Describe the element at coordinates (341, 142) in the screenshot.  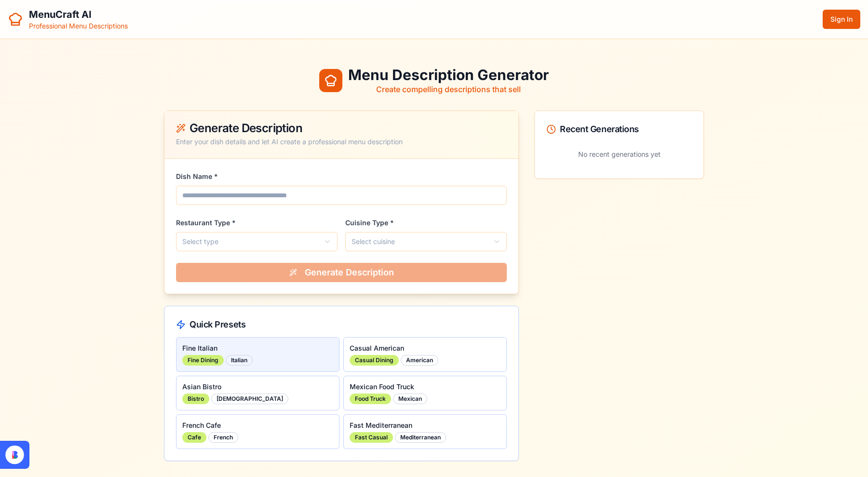
I see `div: Enter your dish details and let AI create a professional menu description` at that location.